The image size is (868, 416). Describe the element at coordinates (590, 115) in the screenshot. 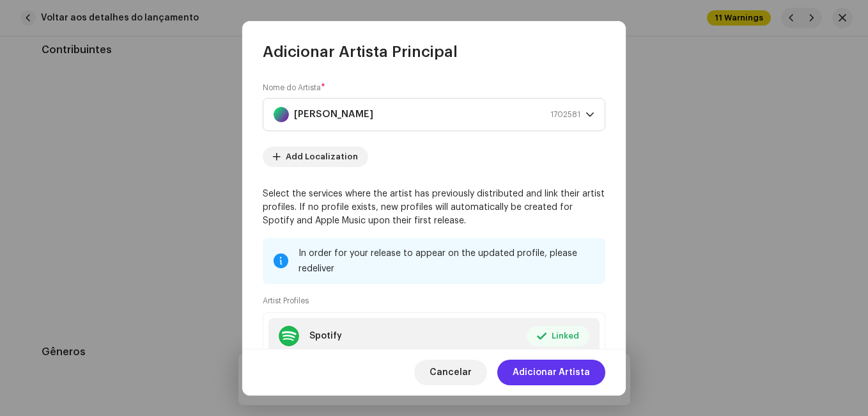

I see `div: dropdown trigger` at that location.